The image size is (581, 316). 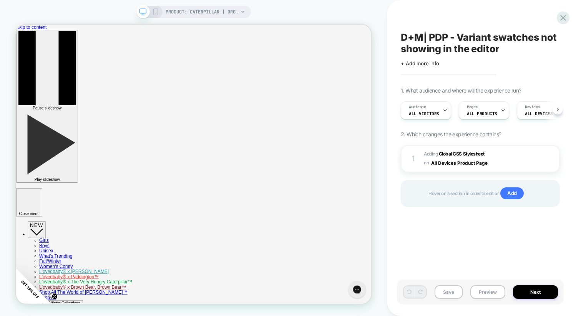 I want to click on span: Add, so click(x=511, y=194).